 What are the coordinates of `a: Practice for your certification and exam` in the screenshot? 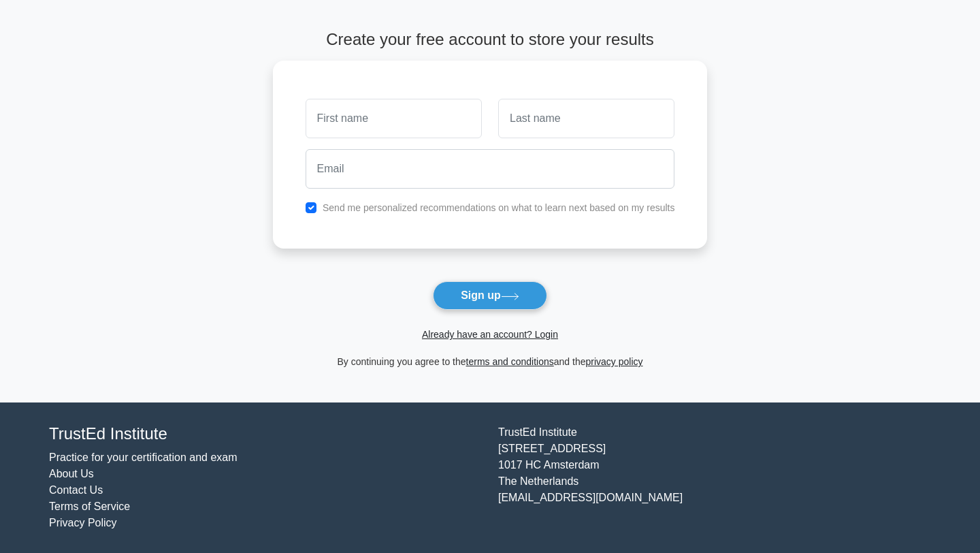 It's located at (143, 457).